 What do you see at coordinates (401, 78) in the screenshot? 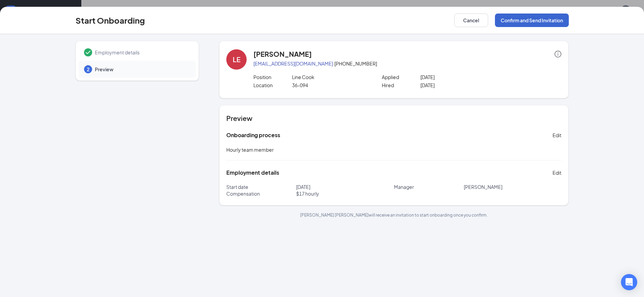
I see `p: Applied` at bounding box center [401, 78].